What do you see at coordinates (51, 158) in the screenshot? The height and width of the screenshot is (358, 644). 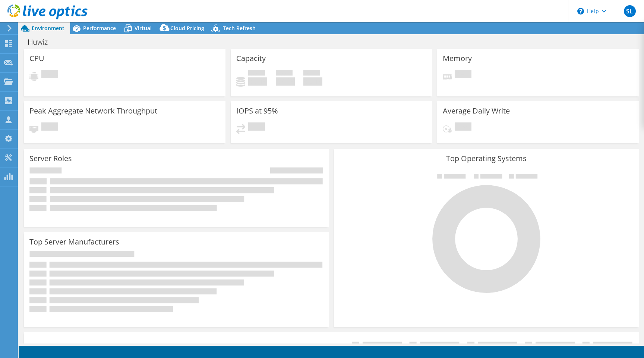 I see `h3: Server Roles` at bounding box center [51, 158].